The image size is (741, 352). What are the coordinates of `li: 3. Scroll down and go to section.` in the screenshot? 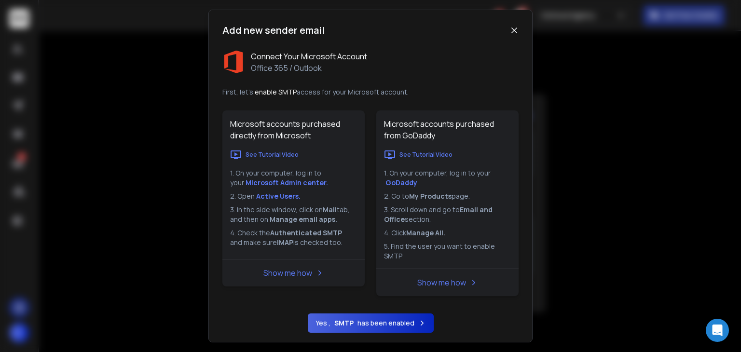 It's located at (447, 215).